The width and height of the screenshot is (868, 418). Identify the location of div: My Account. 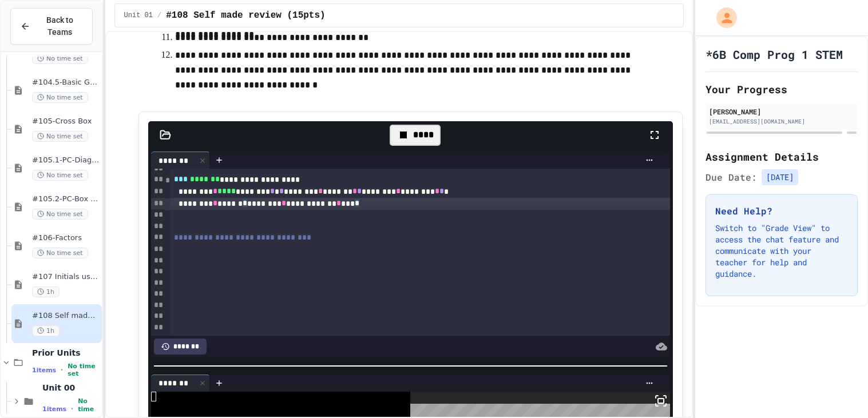
(722, 18).